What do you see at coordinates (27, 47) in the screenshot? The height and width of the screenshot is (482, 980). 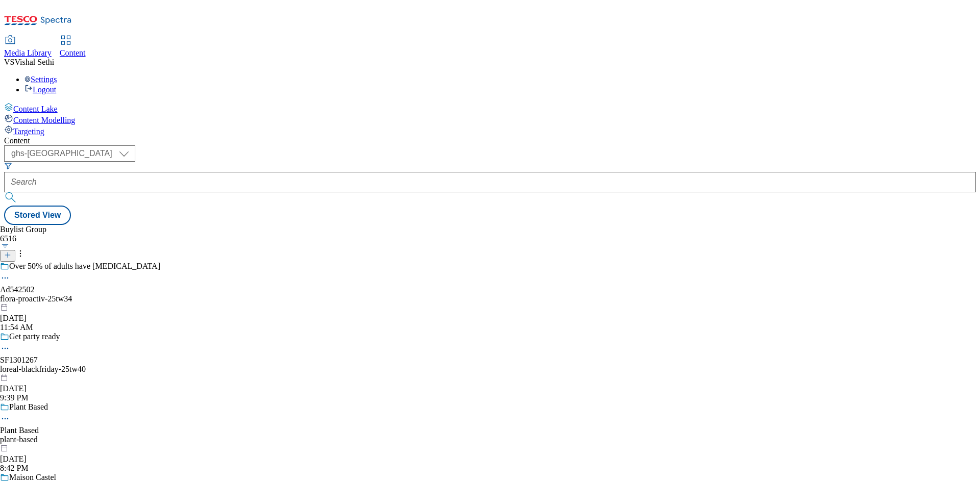 I see `a: Media Library` at bounding box center [27, 47].